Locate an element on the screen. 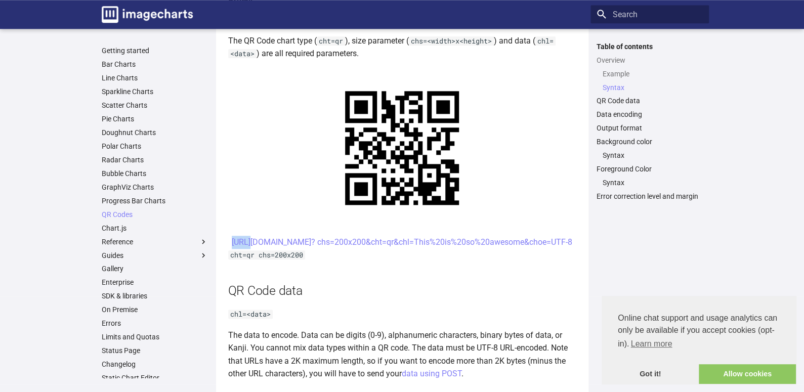 This screenshot has width=804, height=392. a: Foreground Color is located at coordinates (650, 169).